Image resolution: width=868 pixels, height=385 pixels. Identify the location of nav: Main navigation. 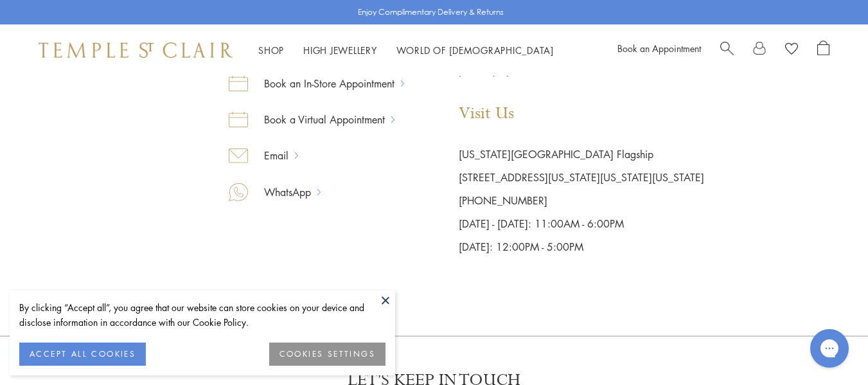
(406, 50).